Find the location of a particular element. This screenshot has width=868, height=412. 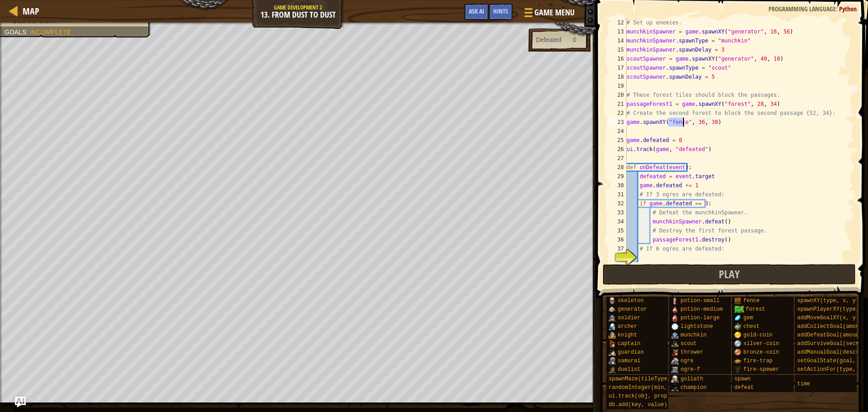

span: fire-spewer is located at coordinates (760, 369).